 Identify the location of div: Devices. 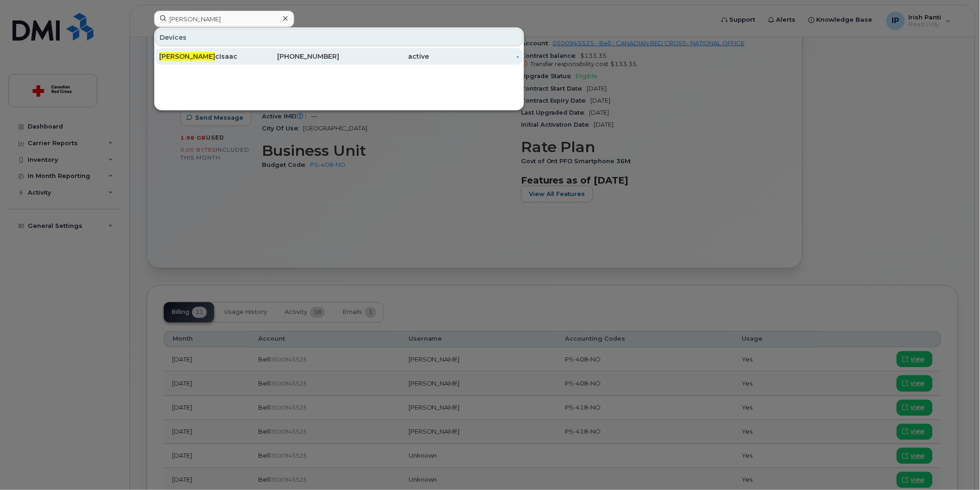
(339, 37).